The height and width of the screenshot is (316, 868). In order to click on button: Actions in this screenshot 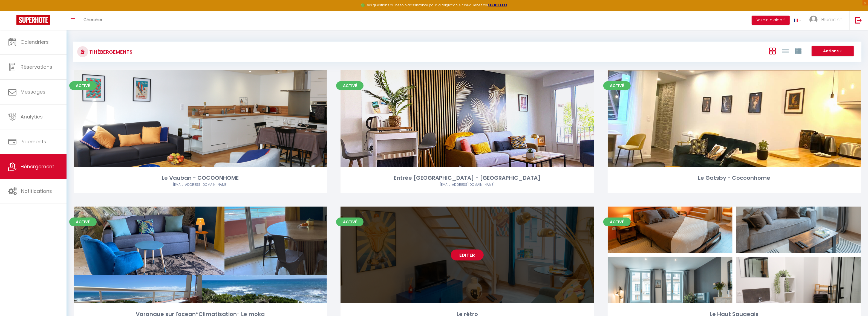, I will do `click(833, 51)`.